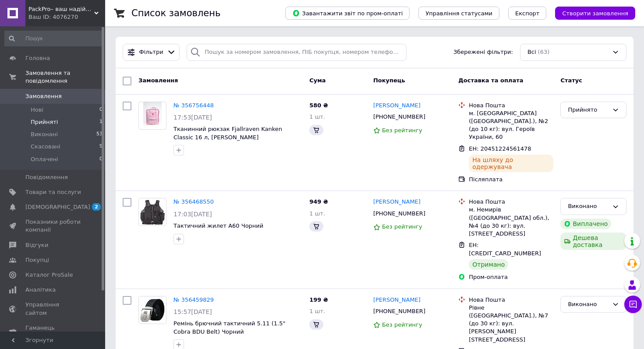 This screenshot has height=349, width=644. Describe the element at coordinates (37, 110) in the screenshot. I see `span: Нові` at that location.